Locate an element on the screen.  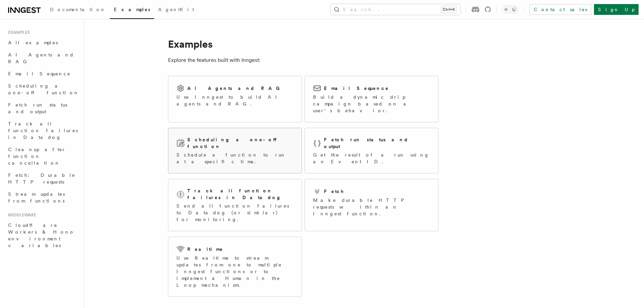
h2: Track all function failures in Datadog is located at coordinates (240, 194).